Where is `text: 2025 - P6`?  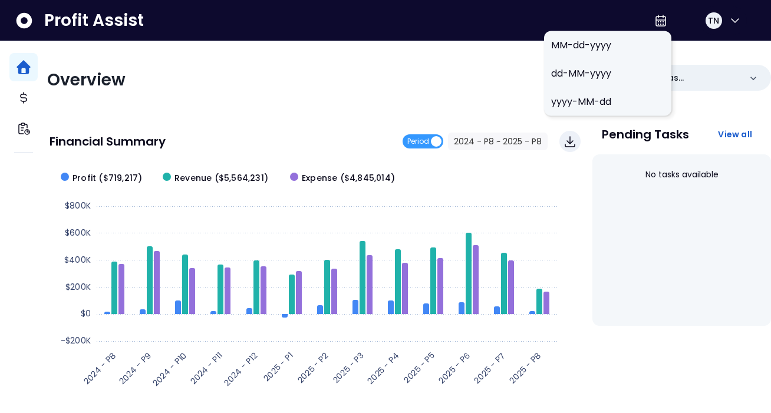 text: 2025 - P6 is located at coordinates (454, 368).